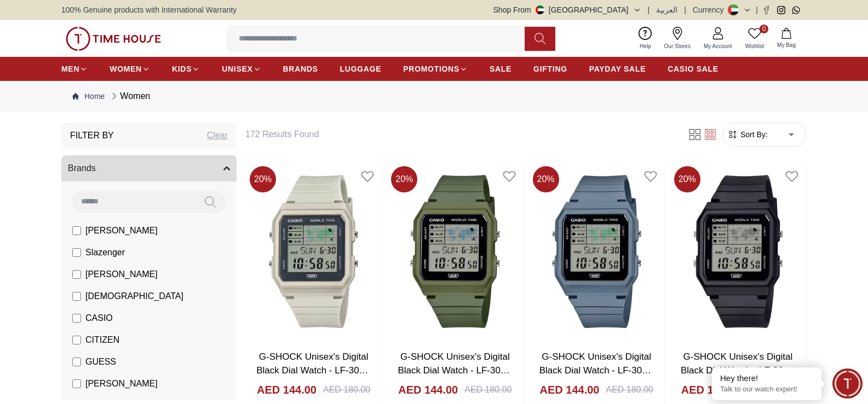  What do you see at coordinates (459, 135) in the screenshot?
I see `h6: 172 Results Found` at bounding box center [459, 135].